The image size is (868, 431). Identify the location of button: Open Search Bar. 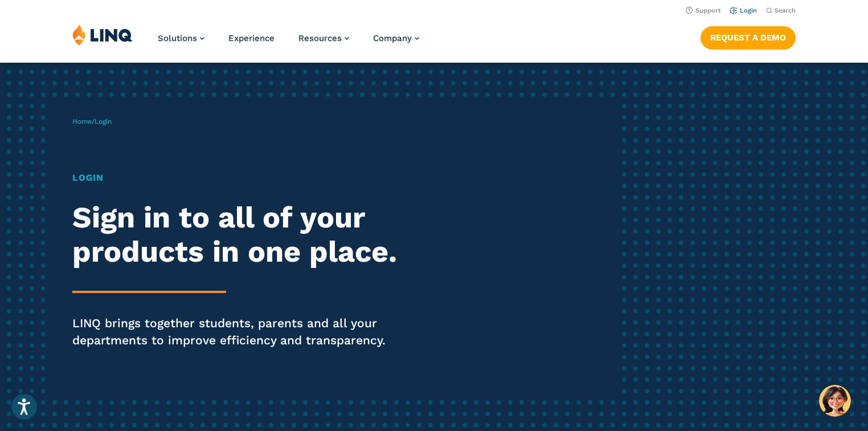
(781, 11).